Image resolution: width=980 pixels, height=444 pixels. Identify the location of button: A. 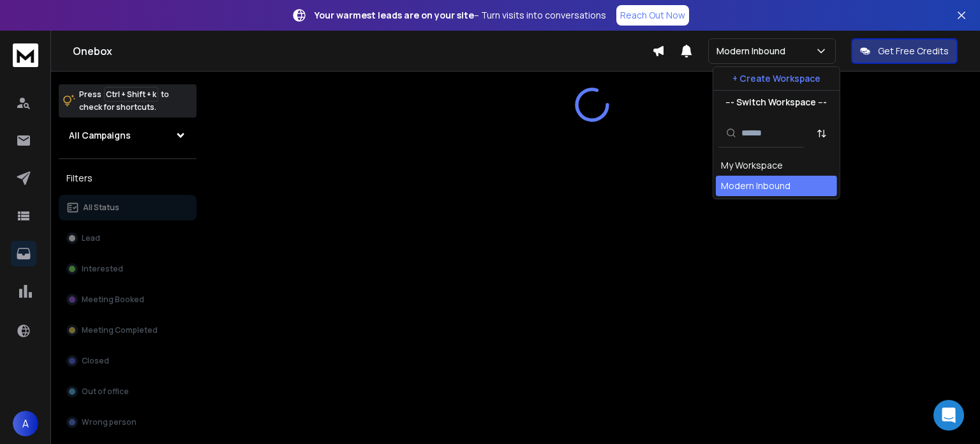
(26, 423).